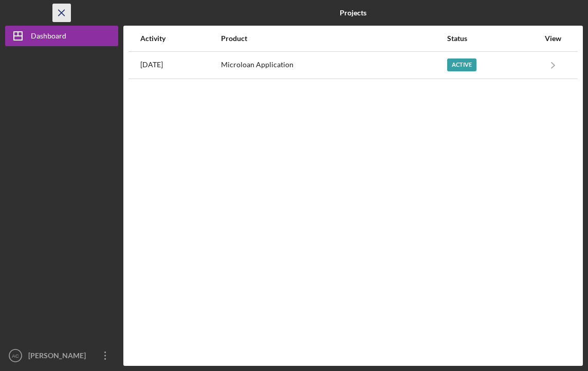 This screenshot has width=588, height=371. I want to click on text: AC, so click(15, 356).